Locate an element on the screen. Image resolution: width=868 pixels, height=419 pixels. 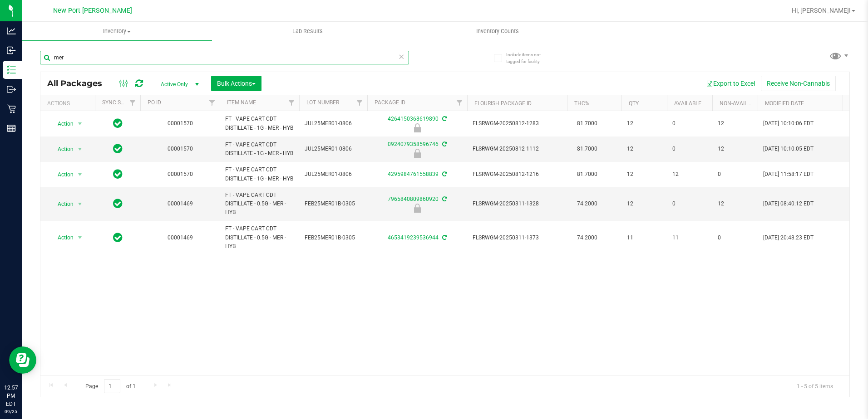
a: Lot Number is located at coordinates (322, 102).